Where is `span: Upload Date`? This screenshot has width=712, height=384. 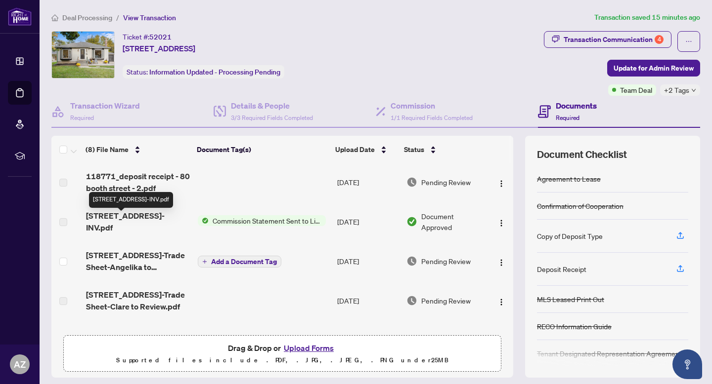
span: Upload Date is located at coordinates (355, 150).